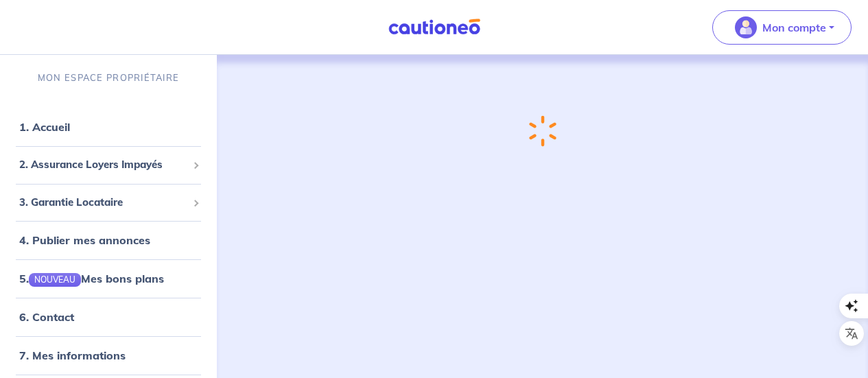  Describe the element at coordinates (108, 78) in the screenshot. I see `p: MON ESPACE PROPRIÉTAIRE` at that location.